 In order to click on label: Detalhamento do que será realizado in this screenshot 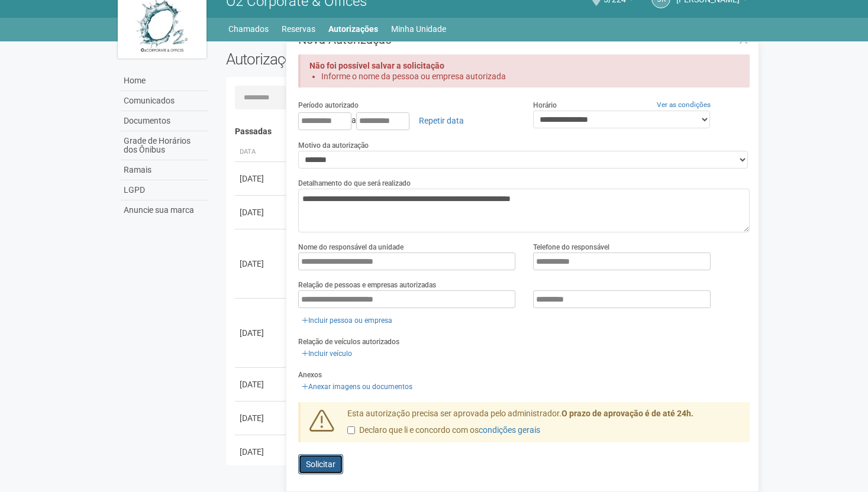, I will do `click(355, 184)`.